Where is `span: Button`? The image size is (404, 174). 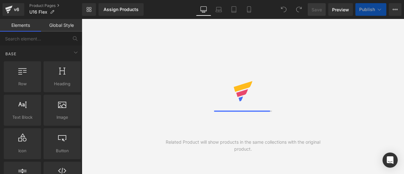
span: Button is located at coordinates (62, 150).